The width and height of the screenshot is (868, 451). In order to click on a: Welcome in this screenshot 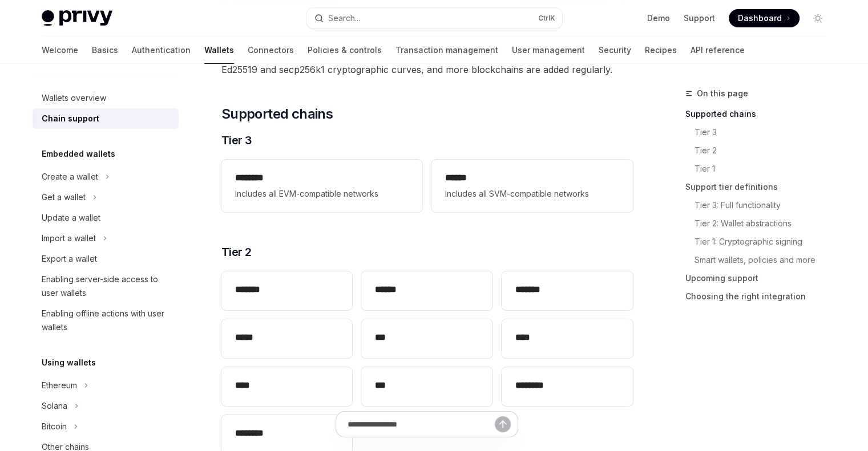, I will do `click(60, 50)`.